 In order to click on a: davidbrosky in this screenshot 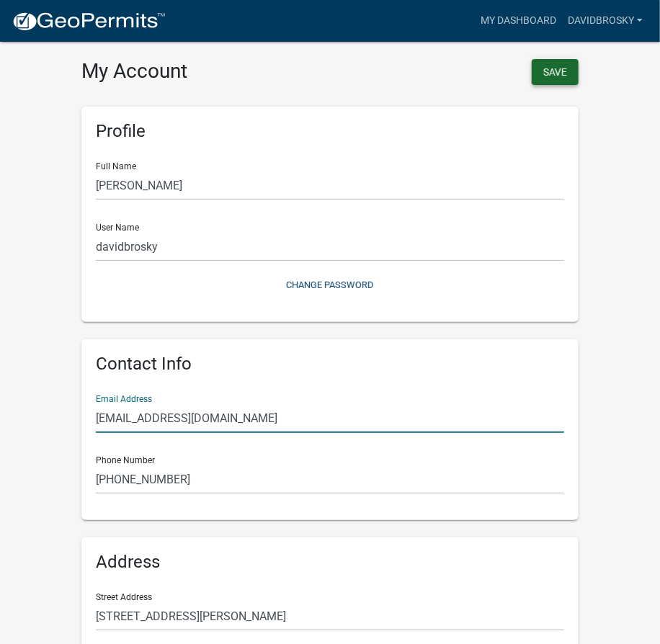, I will do `click(606, 21)`.